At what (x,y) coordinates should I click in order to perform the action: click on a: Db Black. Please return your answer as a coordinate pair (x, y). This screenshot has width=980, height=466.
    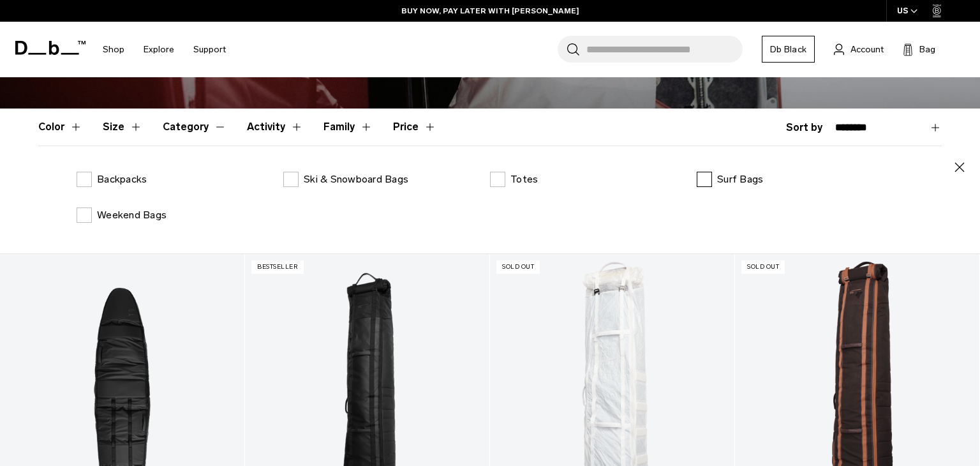
    Looking at the image, I should click on (787, 49).